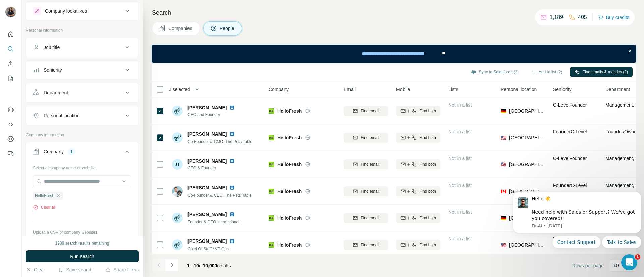 The height and width of the screenshot is (277, 644). What do you see at coordinates (54, 152) in the screenshot?
I see `div: Company` at bounding box center [54, 152].